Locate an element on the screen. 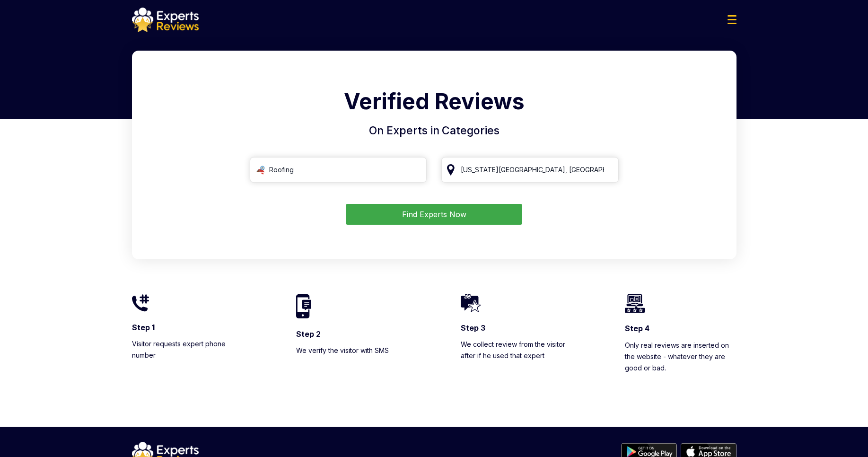 This screenshot has width=868, height=457. p: We collect review from the visitor after if he used that expert is located at coordinates (516, 350).